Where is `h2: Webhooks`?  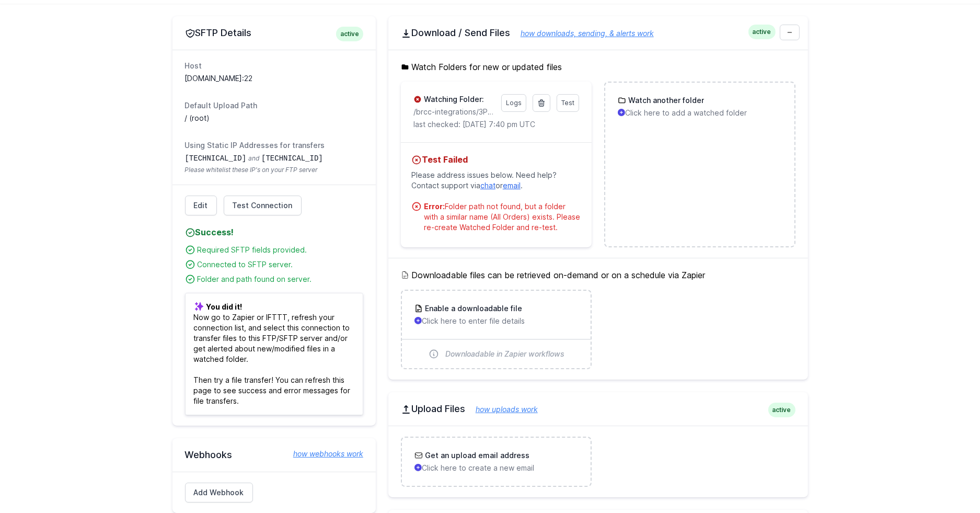 h2: Webhooks is located at coordinates (274, 455).